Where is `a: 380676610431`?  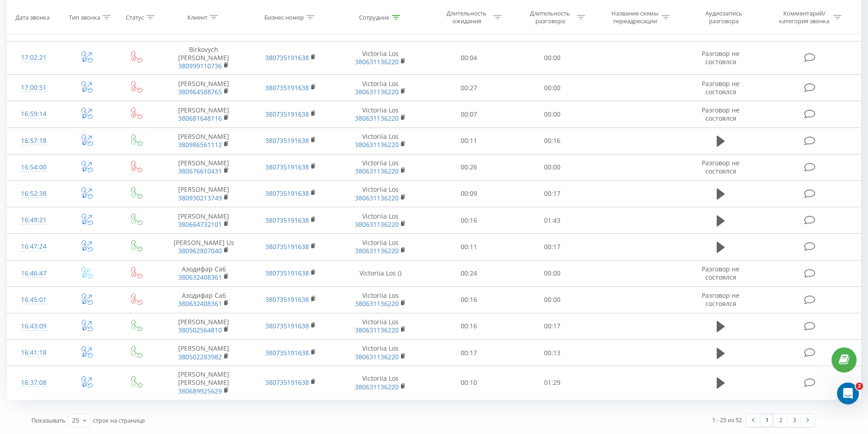
a: 380676610431 is located at coordinates (200, 171).